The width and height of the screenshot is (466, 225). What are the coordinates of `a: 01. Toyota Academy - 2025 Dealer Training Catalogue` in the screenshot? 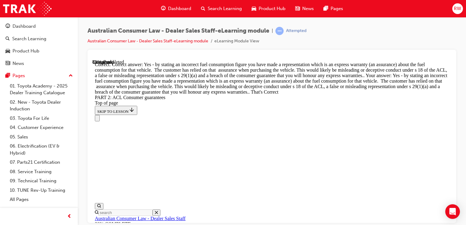 It's located at (41, 89).